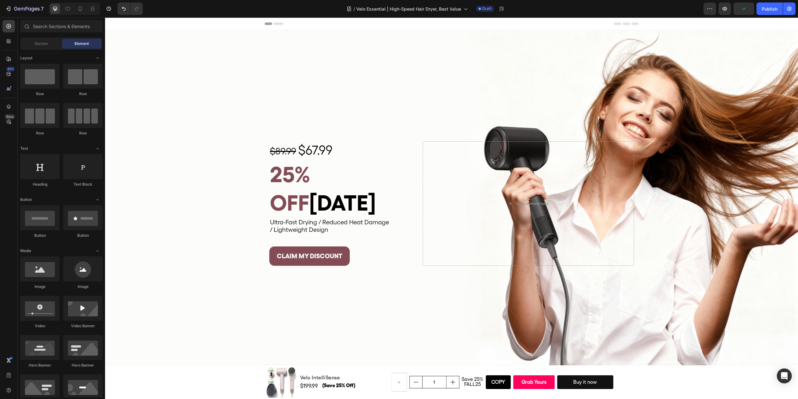 The width and height of the screenshot is (798, 399). What do you see at coordinates (205, 239) in the screenshot?
I see `p: CLAIM MY DISCOUNT` at bounding box center [205, 239].